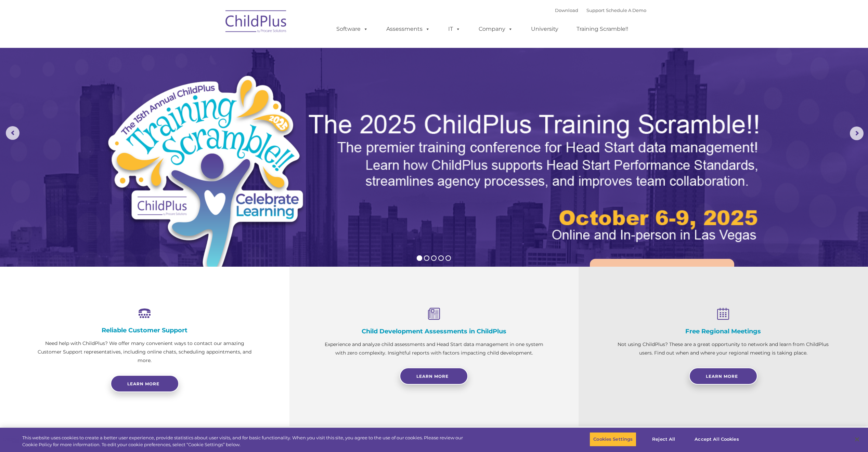 Image resolution: width=868 pixels, height=452 pixels. What do you see at coordinates (857, 440) in the screenshot?
I see `button: Close` at bounding box center [857, 440].